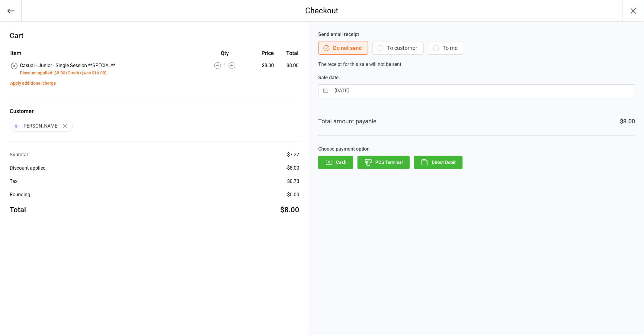 The height and width of the screenshot is (335, 644). I want to click on button: Direct Debit, so click(438, 162).